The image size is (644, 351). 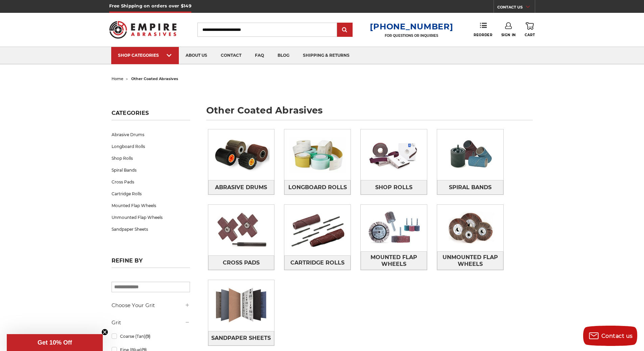 What do you see at coordinates (617, 336) in the screenshot?
I see `span: Contact us` at bounding box center [617, 336].